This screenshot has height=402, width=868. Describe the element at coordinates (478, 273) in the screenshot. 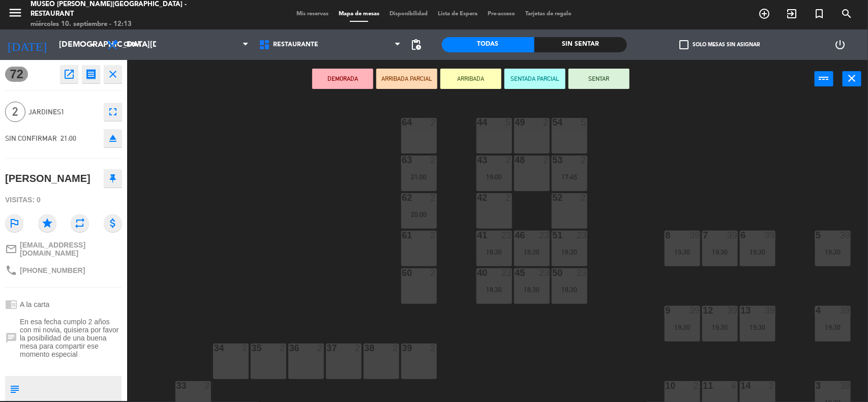

I see `div: 40` at that location.